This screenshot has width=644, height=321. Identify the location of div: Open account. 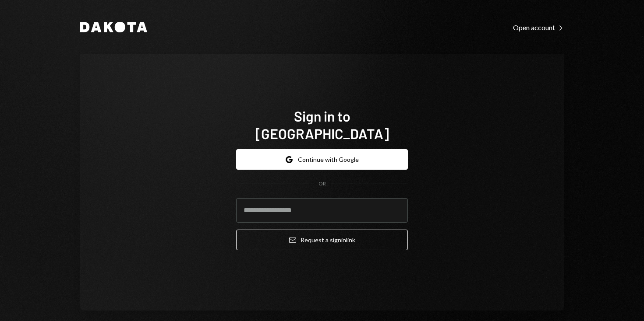
(538, 27).